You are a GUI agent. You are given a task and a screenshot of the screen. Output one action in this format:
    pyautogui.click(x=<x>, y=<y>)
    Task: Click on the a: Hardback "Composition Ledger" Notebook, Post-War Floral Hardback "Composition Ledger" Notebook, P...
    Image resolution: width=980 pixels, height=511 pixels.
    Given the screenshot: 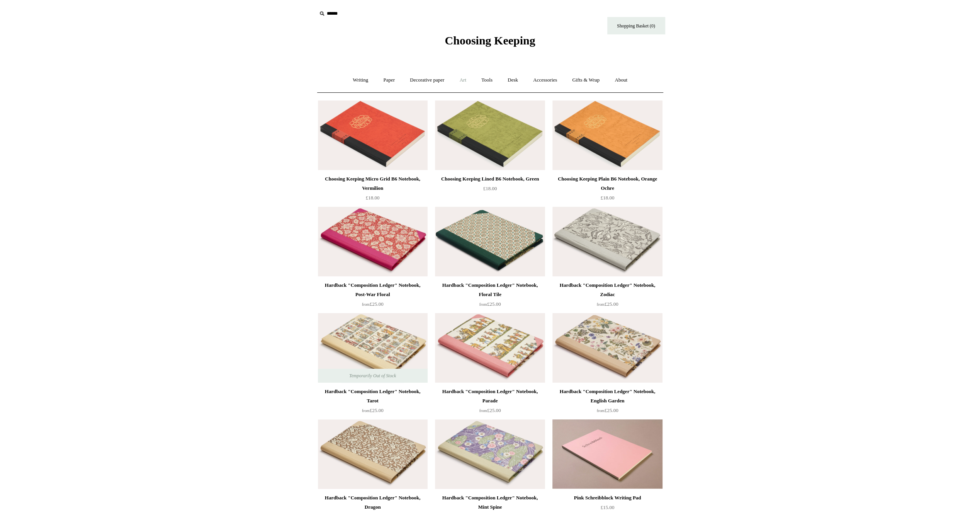 What is the action you would take?
    pyautogui.click(x=373, y=242)
    